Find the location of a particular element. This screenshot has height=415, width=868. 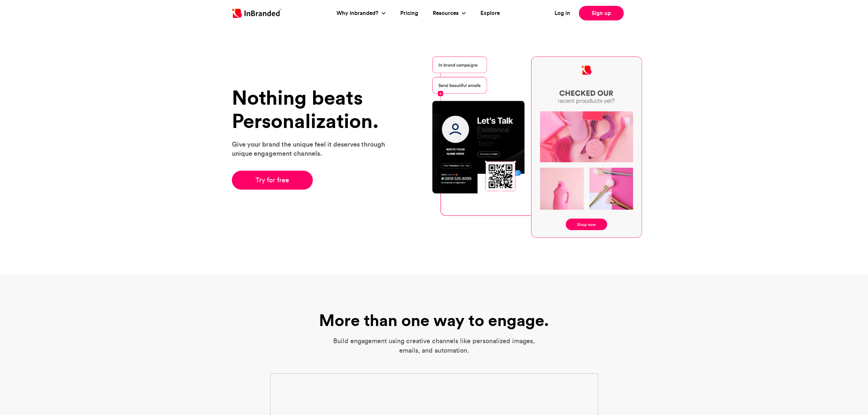

a: Log in is located at coordinates (562, 13).